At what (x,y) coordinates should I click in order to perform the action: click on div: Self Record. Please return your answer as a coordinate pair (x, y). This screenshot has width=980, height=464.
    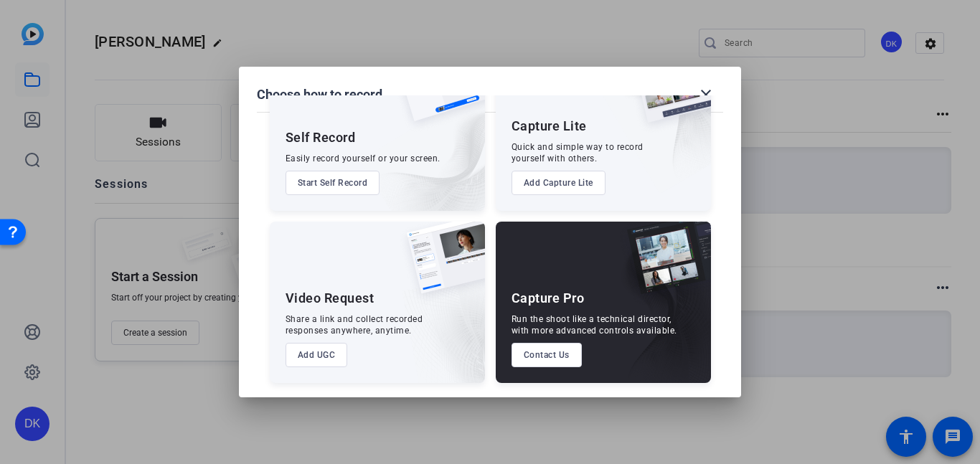
    Looking at the image, I should click on (320, 138).